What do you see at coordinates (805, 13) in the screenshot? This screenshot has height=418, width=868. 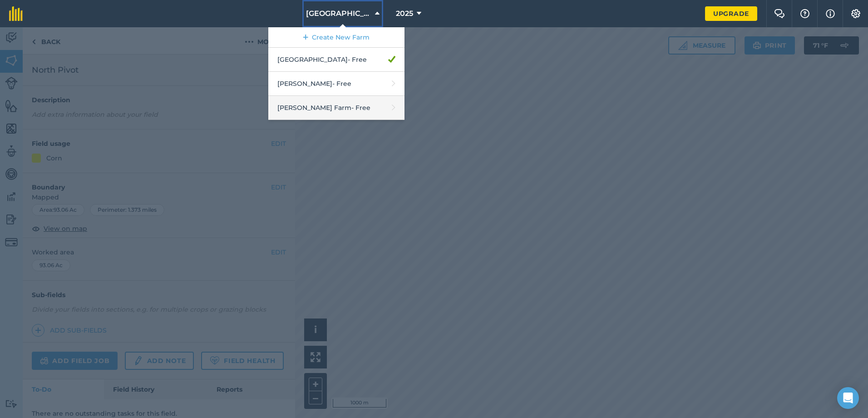 I see `img: A question mark icon` at bounding box center [805, 13].